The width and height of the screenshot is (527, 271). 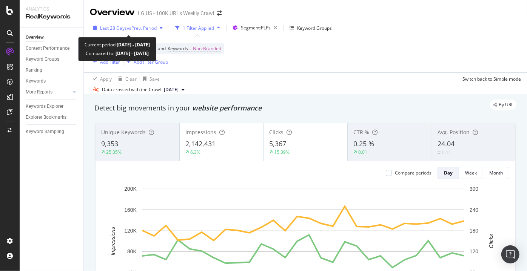 I want to click on text: 160K, so click(x=130, y=210).